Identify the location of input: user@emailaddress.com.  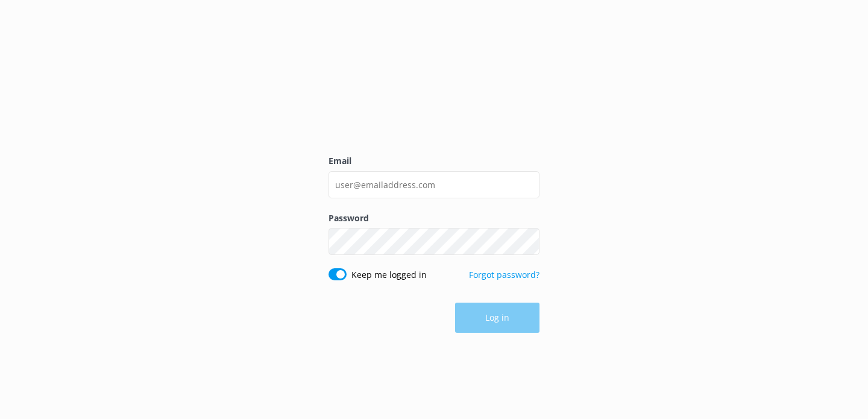
(434, 185).